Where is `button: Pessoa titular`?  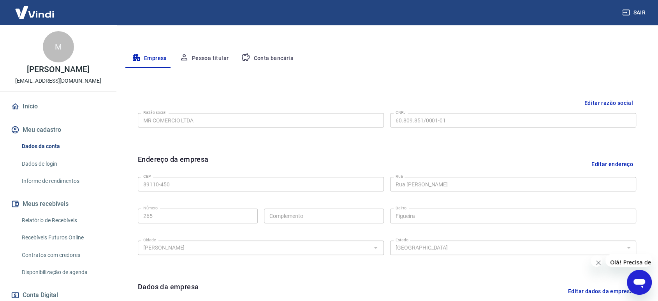 button: Pessoa titular is located at coordinates (204, 58).